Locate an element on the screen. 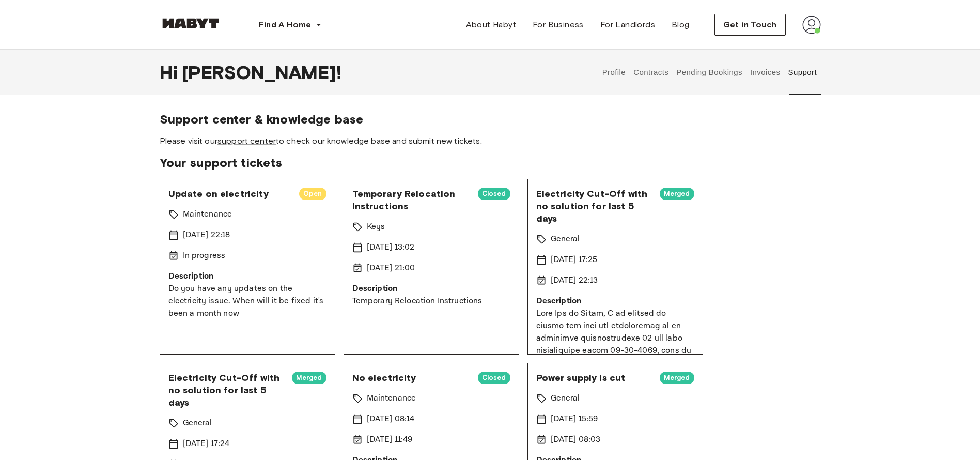 The image size is (980, 460). img: avatar is located at coordinates (811, 25).